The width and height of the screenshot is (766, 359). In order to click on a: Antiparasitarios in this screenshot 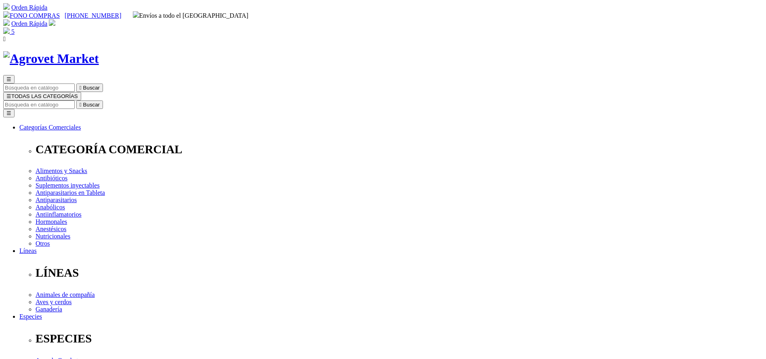, I will do `click(56, 200)`.